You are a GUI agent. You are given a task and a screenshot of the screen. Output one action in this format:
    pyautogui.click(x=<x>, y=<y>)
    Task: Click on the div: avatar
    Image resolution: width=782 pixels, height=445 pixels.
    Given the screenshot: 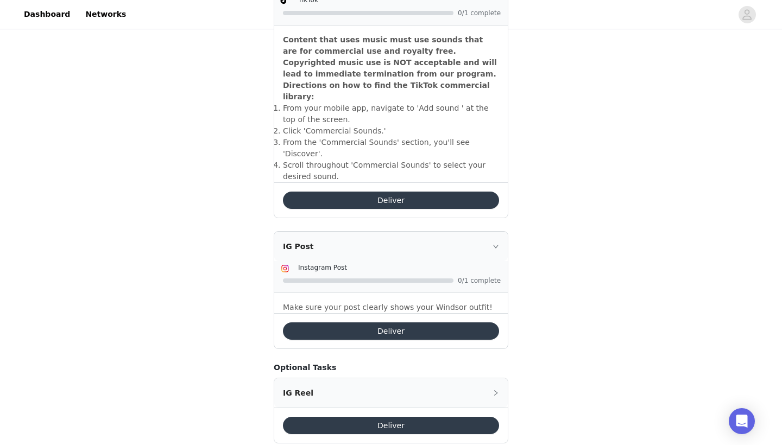 What is the action you would take?
    pyautogui.click(x=746, y=15)
    